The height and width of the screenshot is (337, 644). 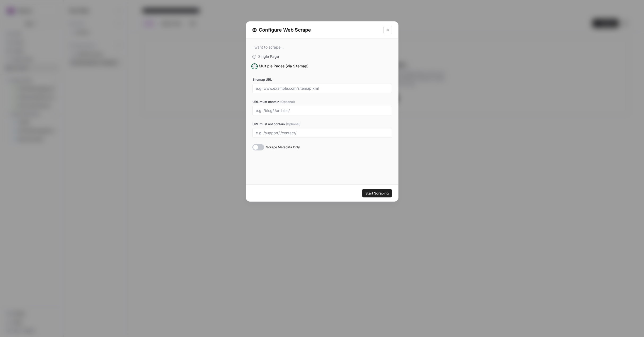 I want to click on label: Sitemap URL, so click(x=322, y=80).